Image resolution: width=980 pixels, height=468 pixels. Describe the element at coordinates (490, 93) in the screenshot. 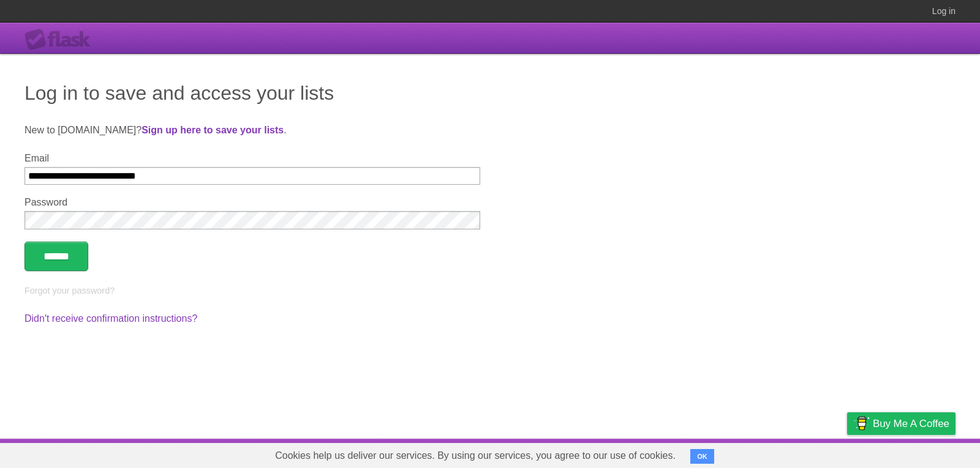

I see `h1: Log in to save and access your lists` at that location.